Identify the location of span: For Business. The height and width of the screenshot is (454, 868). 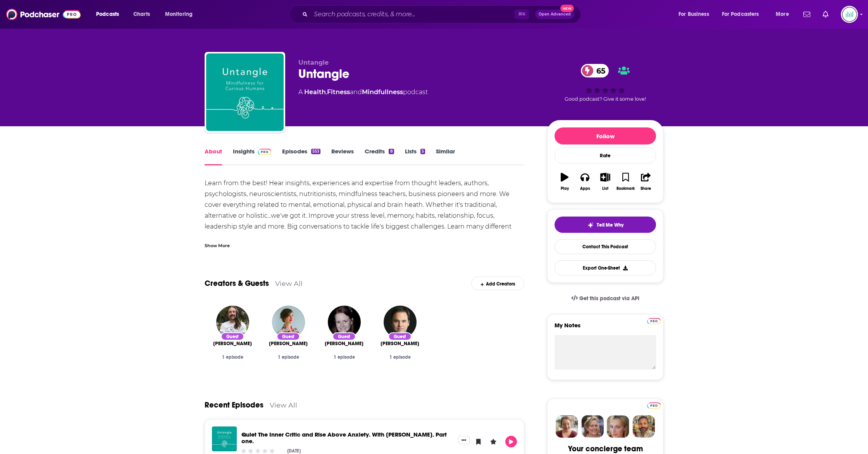
(694, 14).